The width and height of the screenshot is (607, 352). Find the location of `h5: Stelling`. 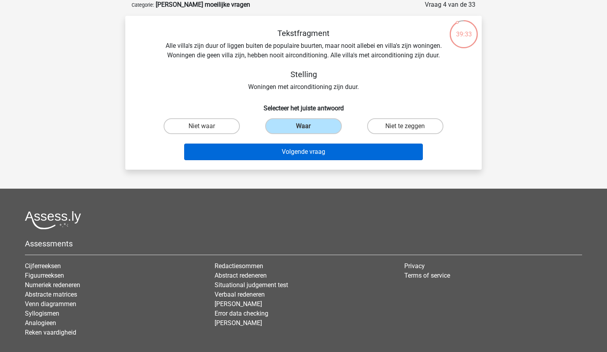

h5: Stelling is located at coordinates (303, 74).